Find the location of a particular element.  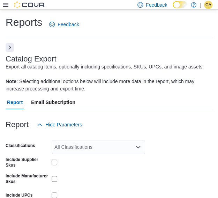

b: Note is located at coordinates (11, 81).